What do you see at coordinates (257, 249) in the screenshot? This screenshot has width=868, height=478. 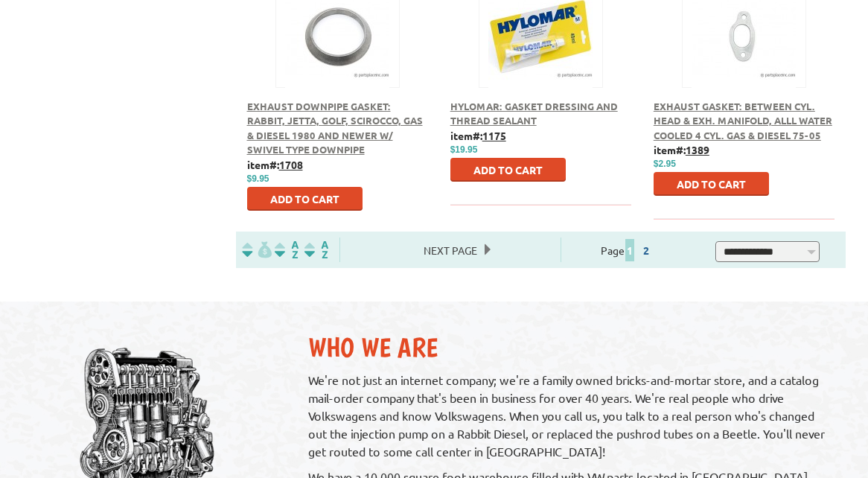 I see `img: filterpricelow.svg` at bounding box center [257, 249].